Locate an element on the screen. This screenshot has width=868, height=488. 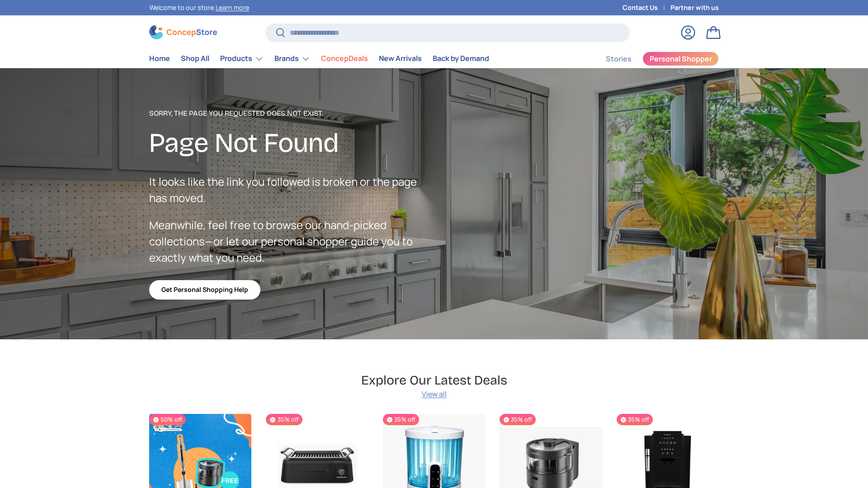
a: Personal Shopper is located at coordinates (680, 59).